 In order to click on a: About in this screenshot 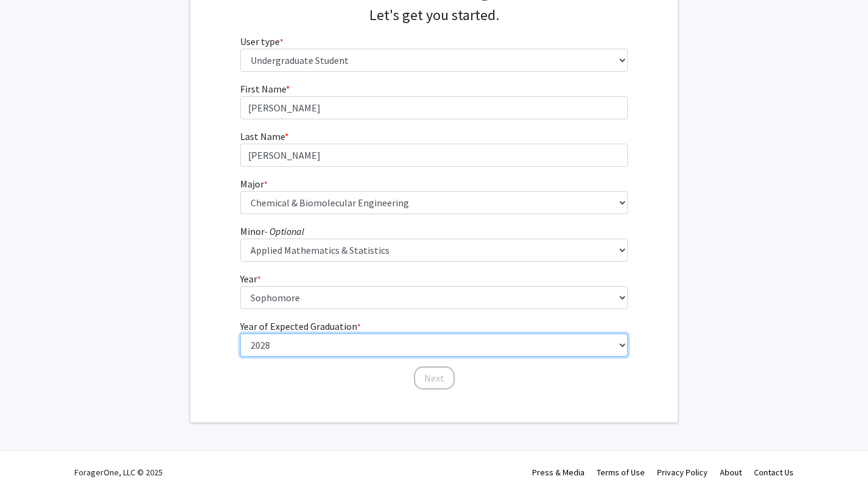, I will do `click(730, 473)`.